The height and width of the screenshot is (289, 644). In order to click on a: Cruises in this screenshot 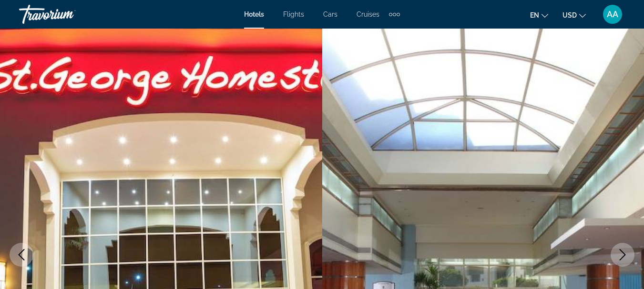, I will do `click(368, 14)`.